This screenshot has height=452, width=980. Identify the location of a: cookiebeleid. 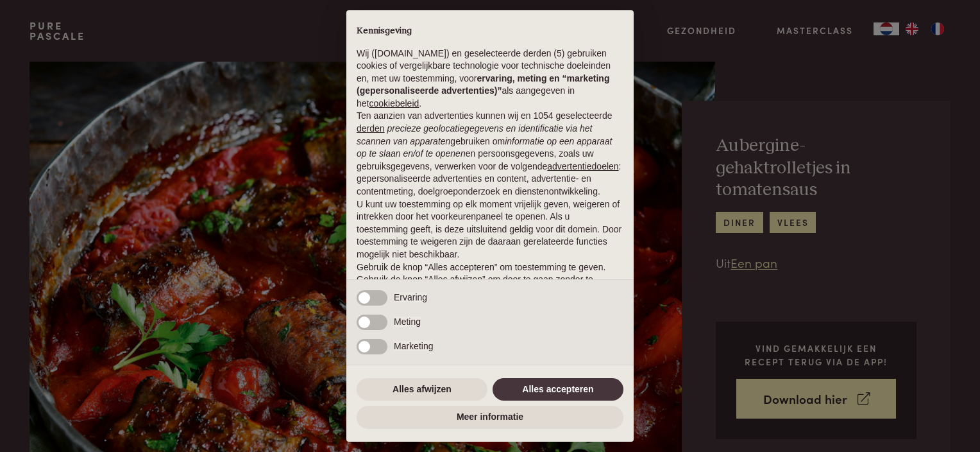
(394, 103).